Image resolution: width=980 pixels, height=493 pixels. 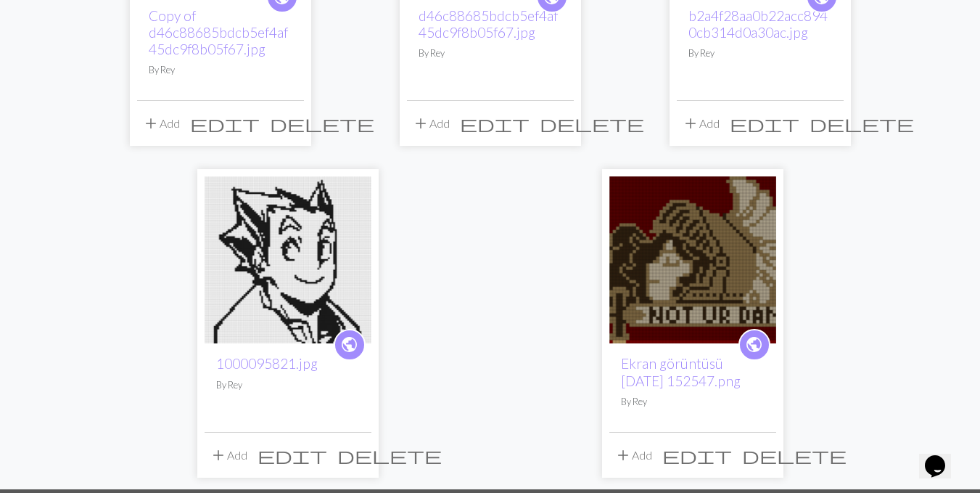 What do you see at coordinates (288, 259) in the screenshot?
I see `img: 1000095821.jpg` at bounding box center [288, 259].